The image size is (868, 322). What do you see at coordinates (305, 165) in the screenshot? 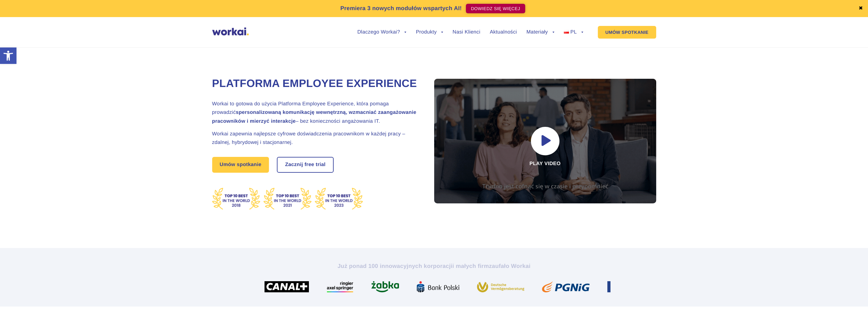
I see `a: Zacznij free trial` at bounding box center [305, 165].